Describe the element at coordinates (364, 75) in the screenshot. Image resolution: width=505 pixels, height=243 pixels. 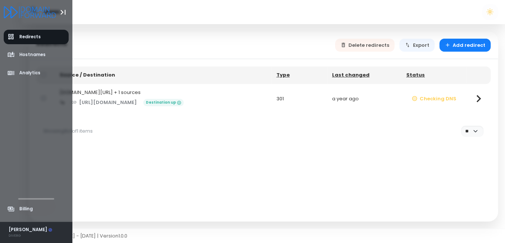
I see `th: Last changed` at that location.